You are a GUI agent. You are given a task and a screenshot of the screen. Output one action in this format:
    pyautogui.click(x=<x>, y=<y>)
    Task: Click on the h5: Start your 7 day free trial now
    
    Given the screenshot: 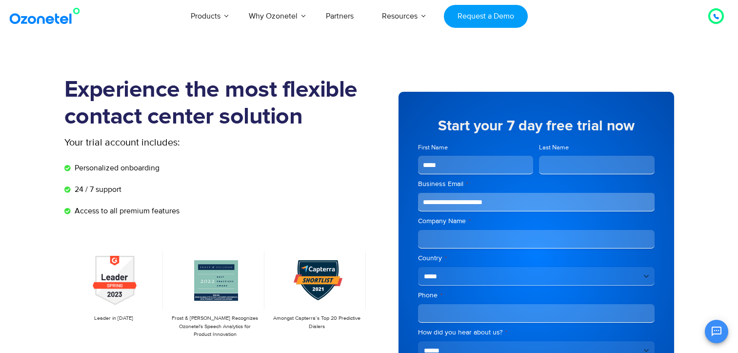 What is the action you would take?
    pyautogui.click(x=536, y=126)
    